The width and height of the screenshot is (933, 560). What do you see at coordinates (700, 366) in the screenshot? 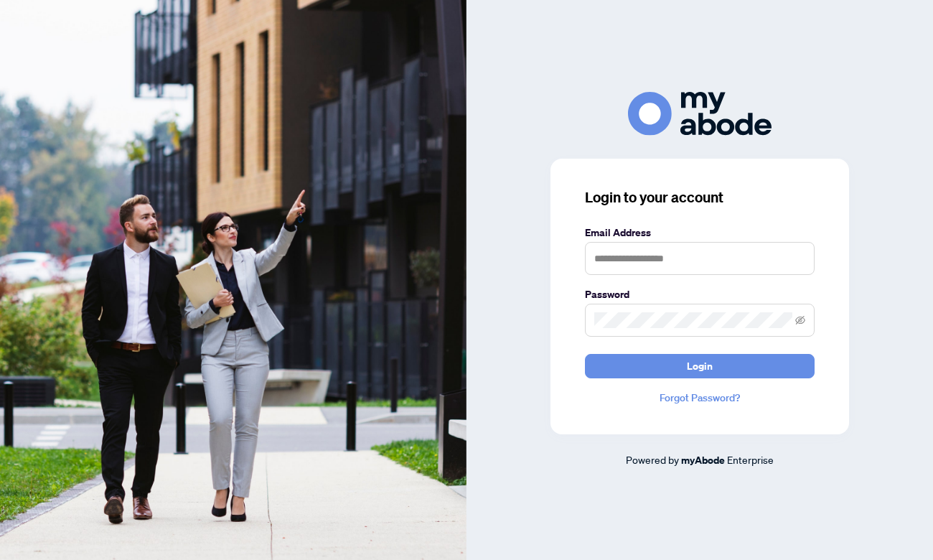
I see `span: Login` at bounding box center [700, 366].